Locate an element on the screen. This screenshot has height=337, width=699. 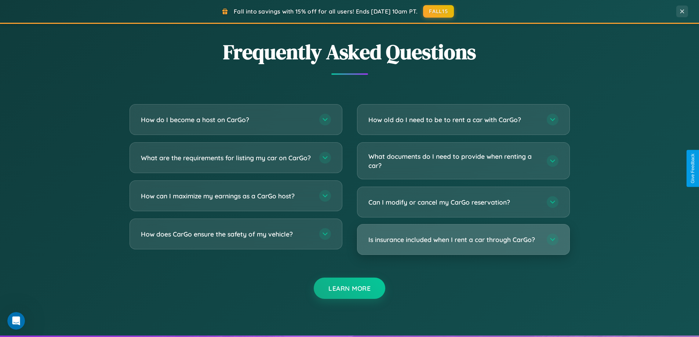
h3: Is insurance included when I rent a car through CarGo? is located at coordinates (454, 240).